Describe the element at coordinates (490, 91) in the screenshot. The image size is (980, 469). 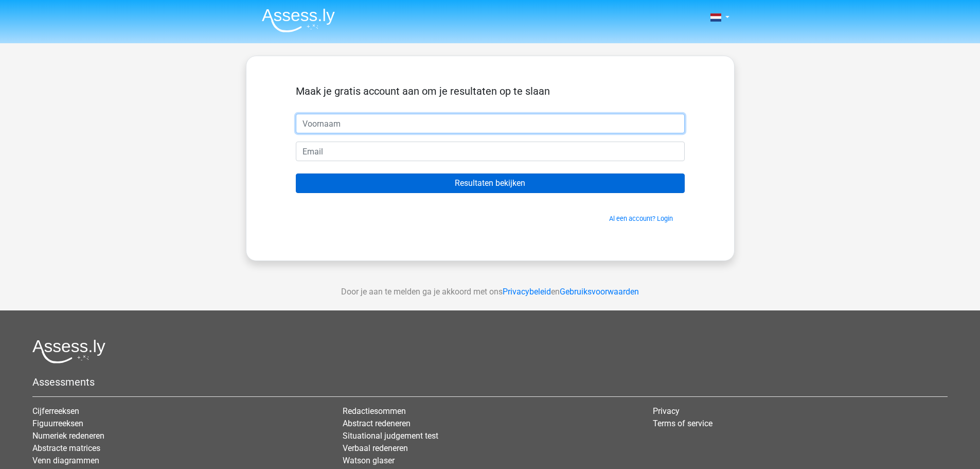
I see `h5: Maak je gratis account aan om je resultaten op te slaan` at that location.